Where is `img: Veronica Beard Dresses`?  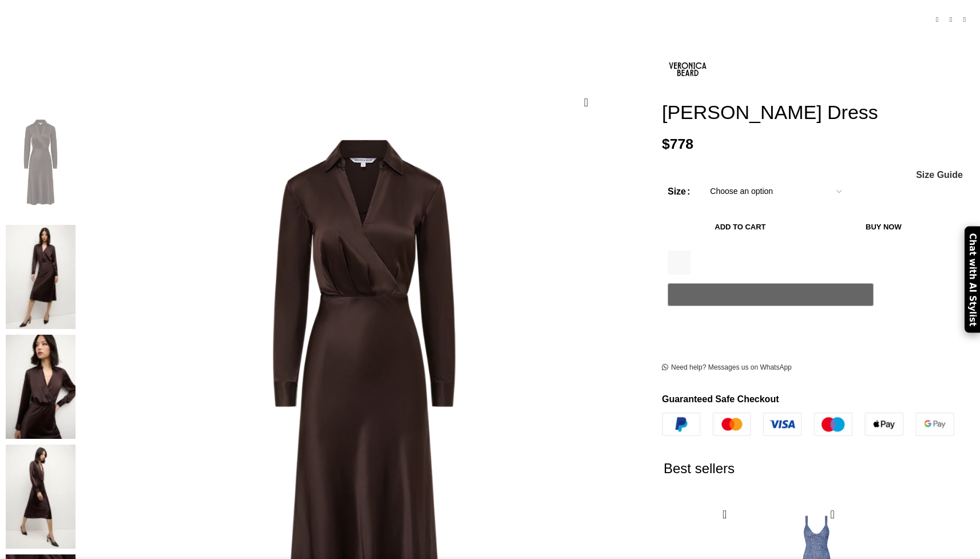
img: Veronica Beard Dresses is located at coordinates (40, 167).